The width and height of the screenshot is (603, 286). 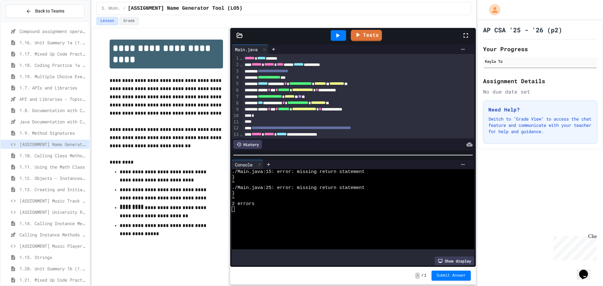 I want to click on a: Tests, so click(x=366, y=35).